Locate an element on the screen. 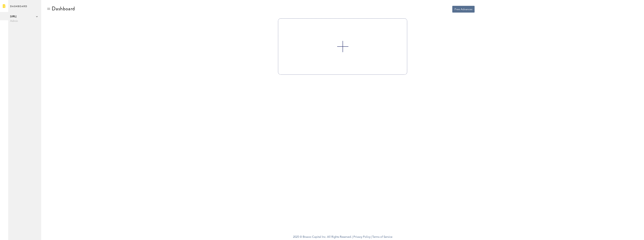  a: Privacy Policy is located at coordinates (362, 237).